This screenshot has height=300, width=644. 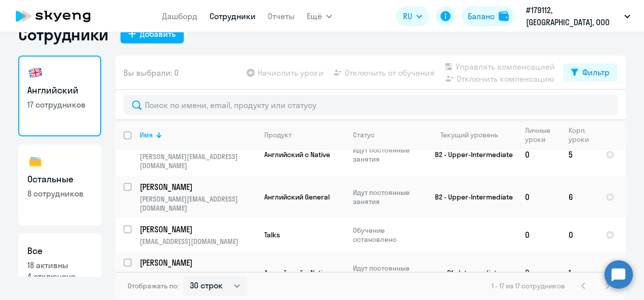 I want to click on span: 1 - 17 из 17 сотрудников, so click(x=528, y=286).